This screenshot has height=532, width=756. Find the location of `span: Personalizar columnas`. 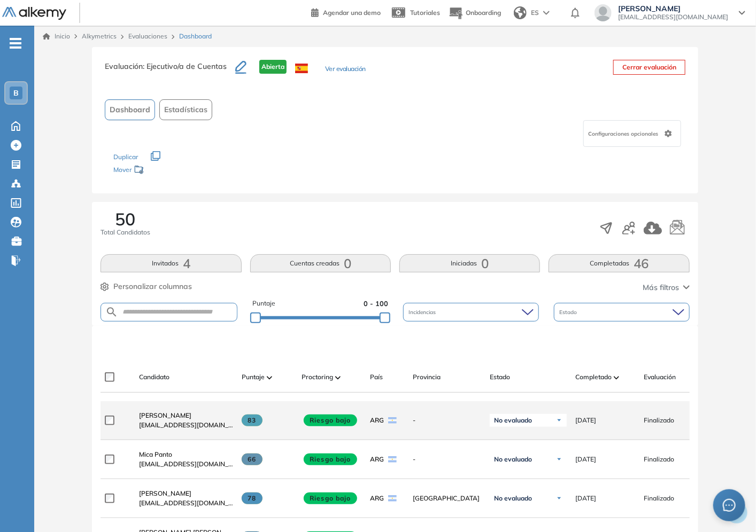

span: Personalizar columnas is located at coordinates (152, 286).